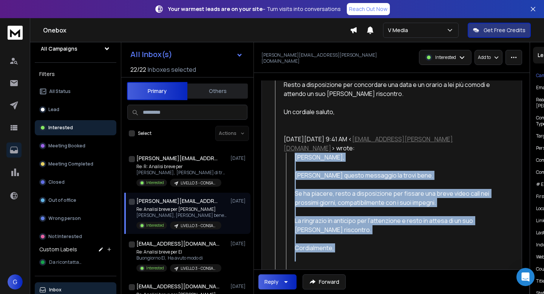 This screenshot has height=294, width=544. What do you see at coordinates (55, 290) in the screenshot?
I see `p: Inbox` at bounding box center [55, 290].